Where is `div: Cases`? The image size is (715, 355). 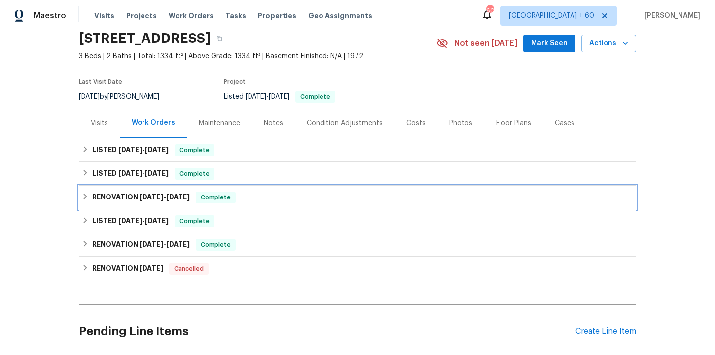 div: Cases is located at coordinates (565, 123).